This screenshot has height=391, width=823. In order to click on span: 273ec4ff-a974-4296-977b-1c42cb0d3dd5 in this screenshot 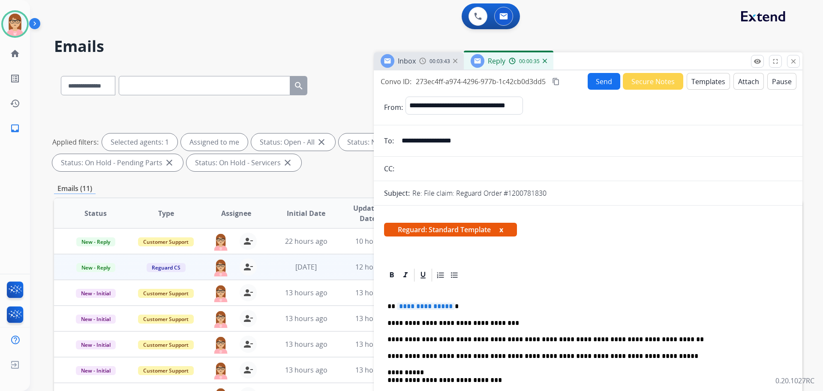, I will do `click(481, 81)`.